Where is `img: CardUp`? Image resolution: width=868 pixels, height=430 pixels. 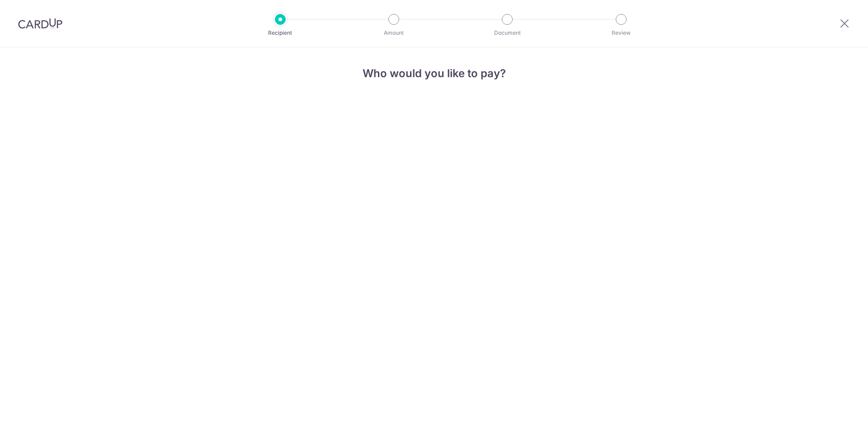
img: CardUp is located at coordinates (40, 23).